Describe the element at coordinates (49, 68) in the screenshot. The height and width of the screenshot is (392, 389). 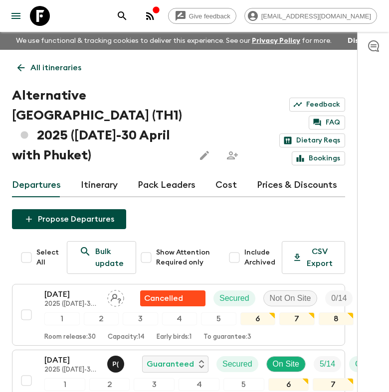
I see `a: All itineraries` at that location.